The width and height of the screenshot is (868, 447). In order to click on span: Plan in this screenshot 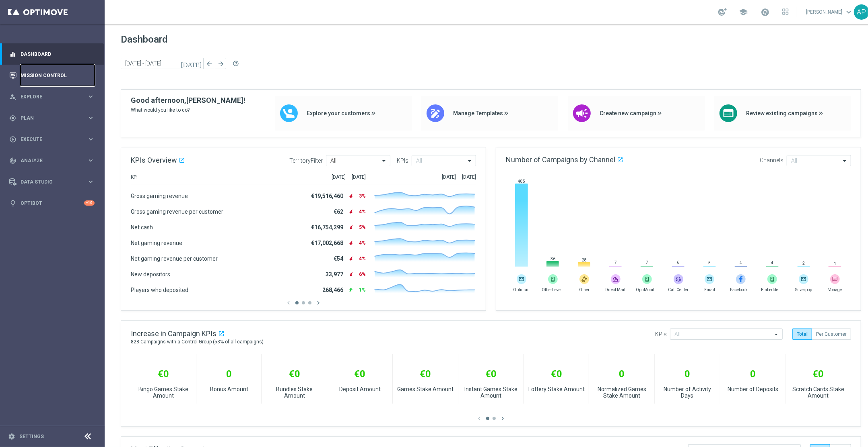, I will do `click(54, 118)`.